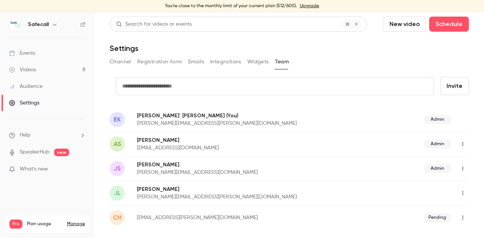  I want to click on h1: Settings, so click(124, 48).